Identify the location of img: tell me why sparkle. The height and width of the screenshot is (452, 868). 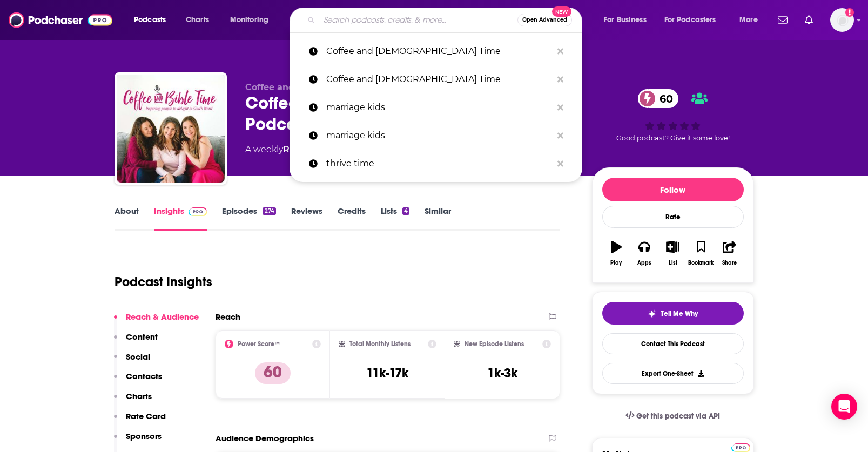
(652, 314).